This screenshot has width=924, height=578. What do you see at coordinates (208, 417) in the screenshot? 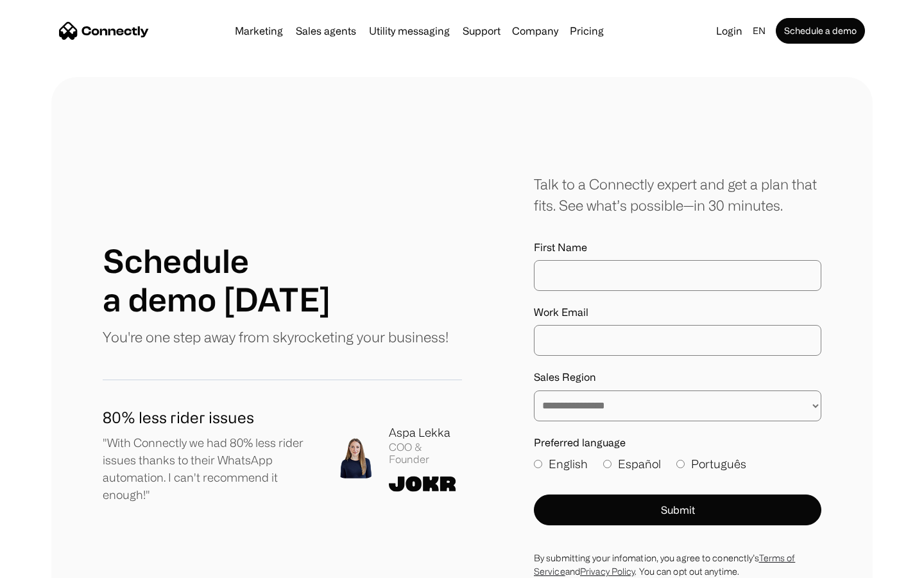
I see `h1: 80% less rider issues` at bounding box center [208, 417].